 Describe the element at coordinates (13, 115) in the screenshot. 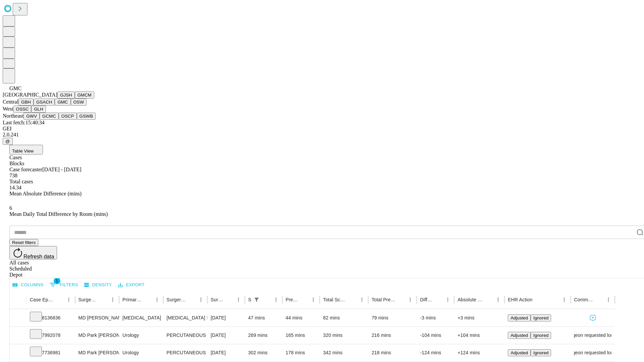

I see `span: Northeast` at that location.